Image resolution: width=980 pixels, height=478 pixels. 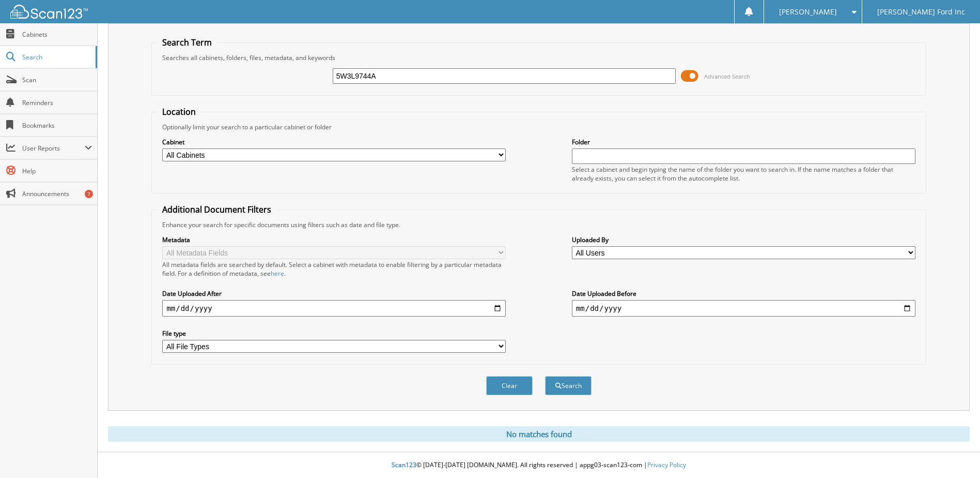 What do you see at coordinates (510, 385) in the screenshot?
I see `button: Clear` at bounding box center [510, 385].